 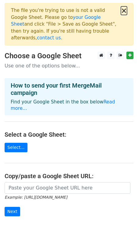 What do you see at coordinates (69, 56) in the screenshot?
I see `h3: Choose a Google Sheet` at bounding box center [69, 56].